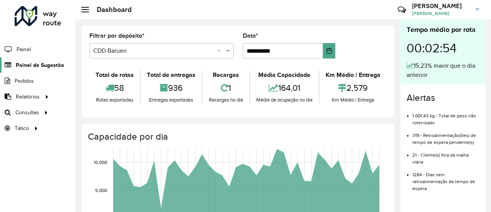 The width and height of the screenshot is (491, 212). Describe the element at coordinates (353, 88) in the screenshot. I see `div: 2,579` at that location.